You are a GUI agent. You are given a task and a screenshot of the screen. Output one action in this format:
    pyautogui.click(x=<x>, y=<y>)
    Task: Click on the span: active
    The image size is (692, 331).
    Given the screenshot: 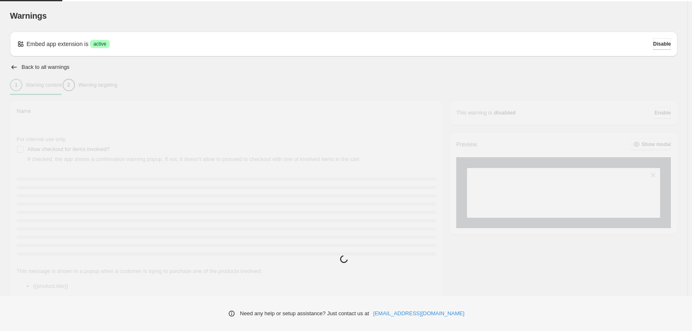 What is the action you would take?
    pyautogui.click(x=100, y=44)
    